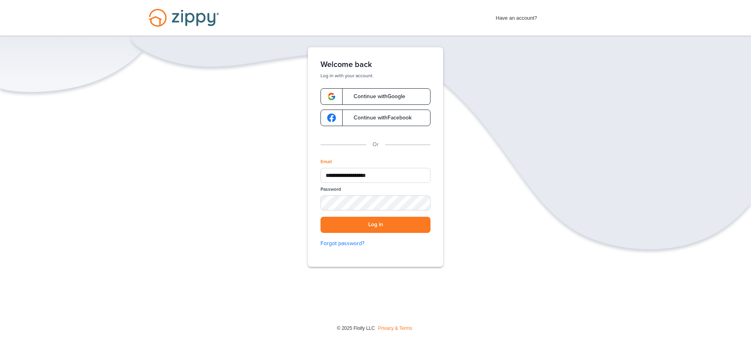  I want to click on span: Continue with Facebook, so click(379, 118).